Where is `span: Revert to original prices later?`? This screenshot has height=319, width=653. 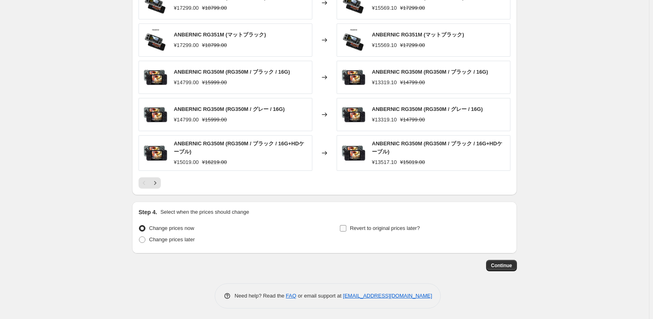 span: Revert to original prices later? is located at coordinates (385, 228).